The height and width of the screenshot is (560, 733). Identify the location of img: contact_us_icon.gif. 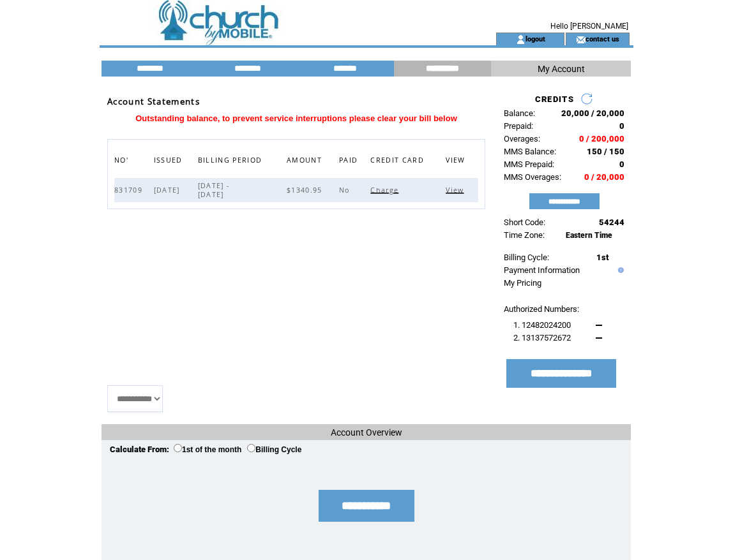
(580, 39).